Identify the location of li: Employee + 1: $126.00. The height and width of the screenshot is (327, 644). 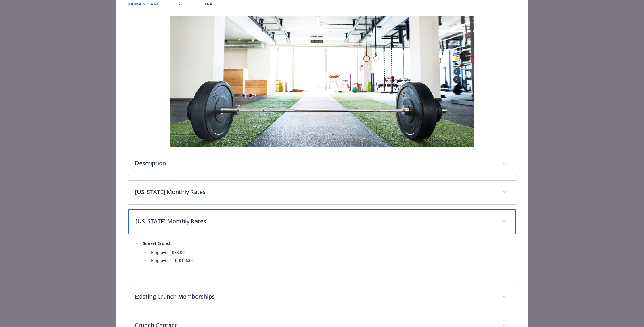
(329, 260).